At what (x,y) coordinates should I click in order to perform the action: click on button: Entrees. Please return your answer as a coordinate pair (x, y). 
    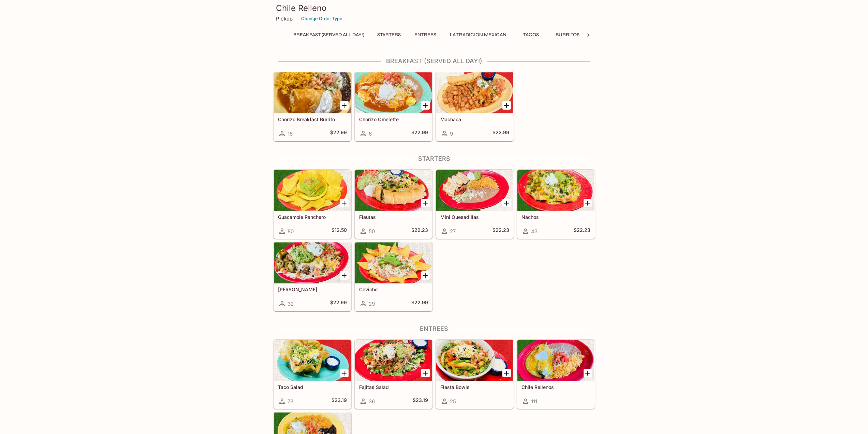
    Looking at the image, I should click on (425, 35).